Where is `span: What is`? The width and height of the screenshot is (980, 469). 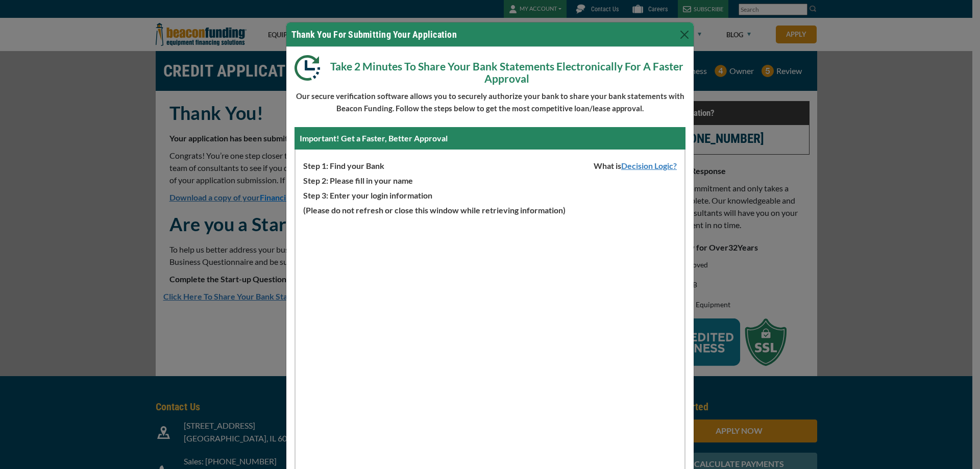
span: What is is located at coordinates (635, 164).